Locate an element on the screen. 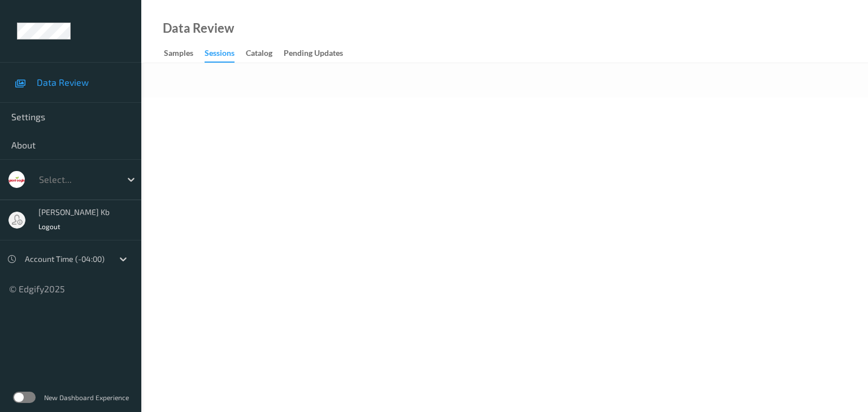  a: Catalog is located at coordinates (265, 54).